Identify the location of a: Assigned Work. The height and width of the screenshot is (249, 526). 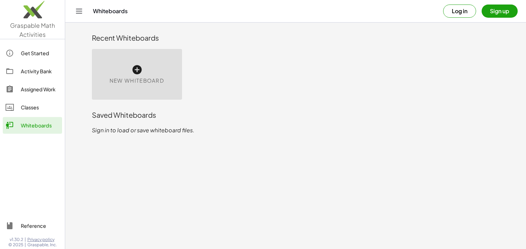
(32, 89).